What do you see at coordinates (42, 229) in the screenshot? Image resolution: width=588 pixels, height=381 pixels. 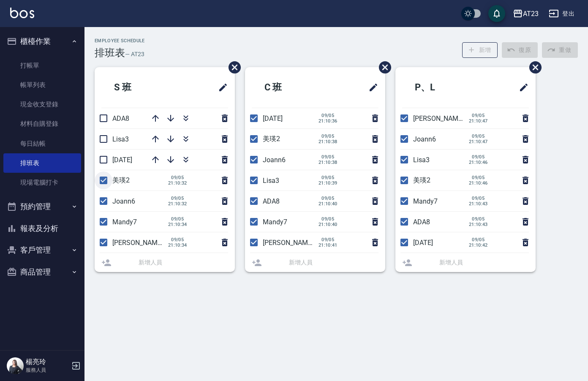 I see `button: 報表及分析` at bounding box center [42, 229].